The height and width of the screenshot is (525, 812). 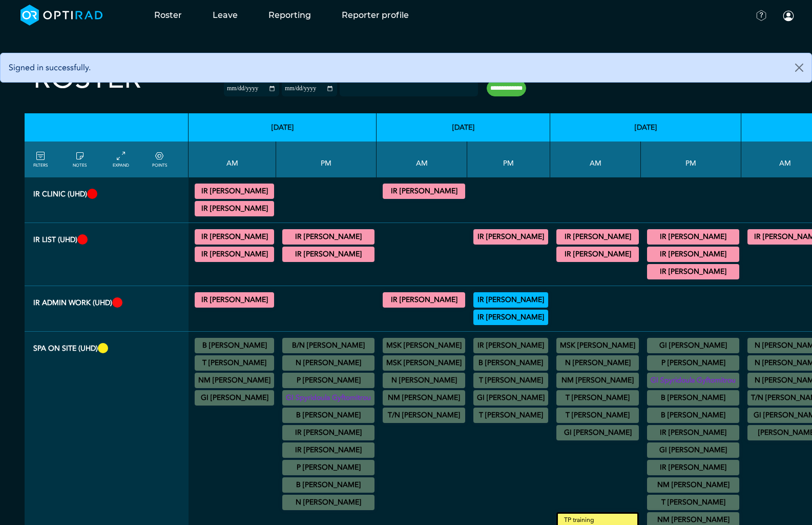 I want to click on div: No specified Site 08:00 - 10:00, so click(x=597, y=380).